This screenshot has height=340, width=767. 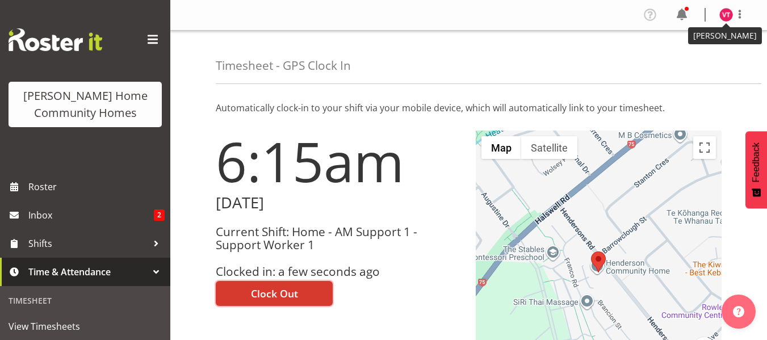 What do you see at coordinates (97, 187) in the screenshot?
I see `span: Roster` at bounding box center [97, 187].